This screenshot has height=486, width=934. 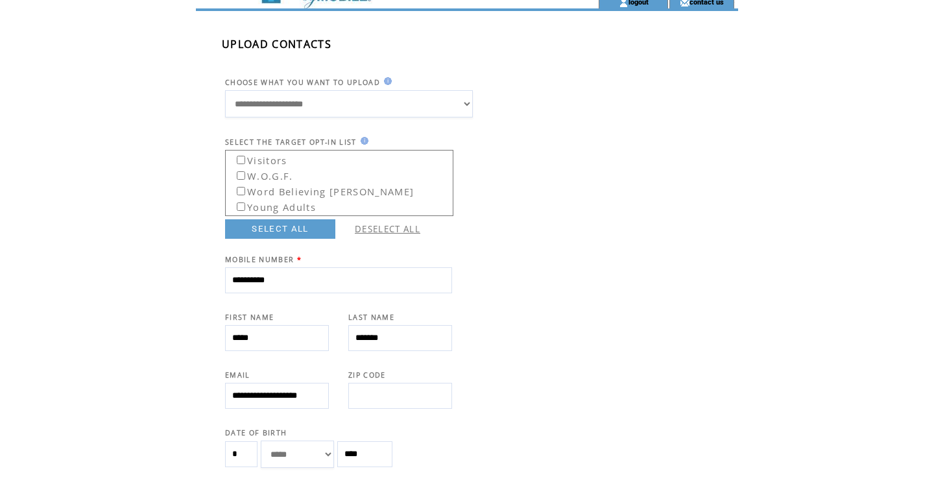 What do you see at coordinates (302, 82) in the screenshot?
I see `span: CHOOSE WHAT YOU WANT TO UPLOAD` at bounding box center [302, 82].